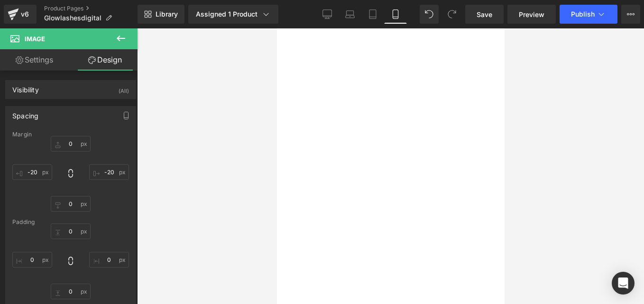  I want to click on a: Tablet, so click(373, 14).